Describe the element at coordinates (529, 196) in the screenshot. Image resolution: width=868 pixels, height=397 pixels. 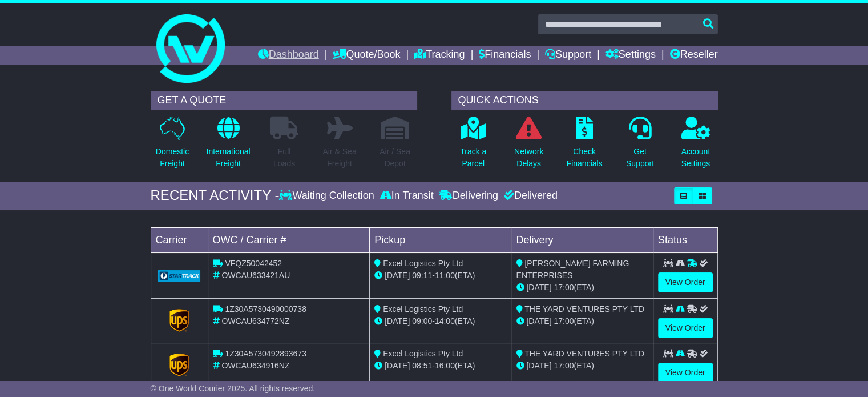
I see `div: Delivered` at that location.